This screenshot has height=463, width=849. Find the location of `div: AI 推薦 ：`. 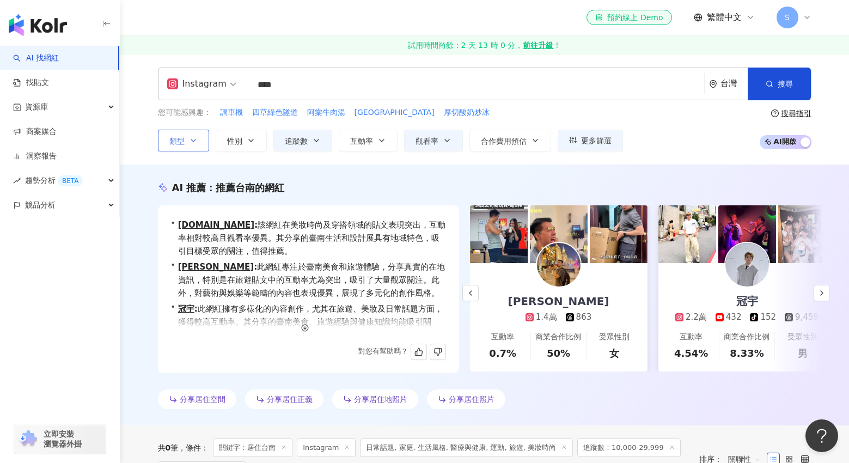

div: AI 推薦 ： is located at coordinates (228, 187).